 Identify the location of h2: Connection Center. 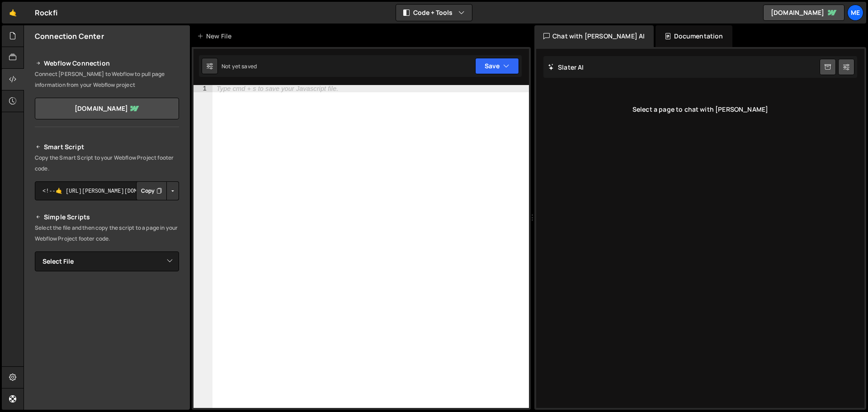
(69, 36).